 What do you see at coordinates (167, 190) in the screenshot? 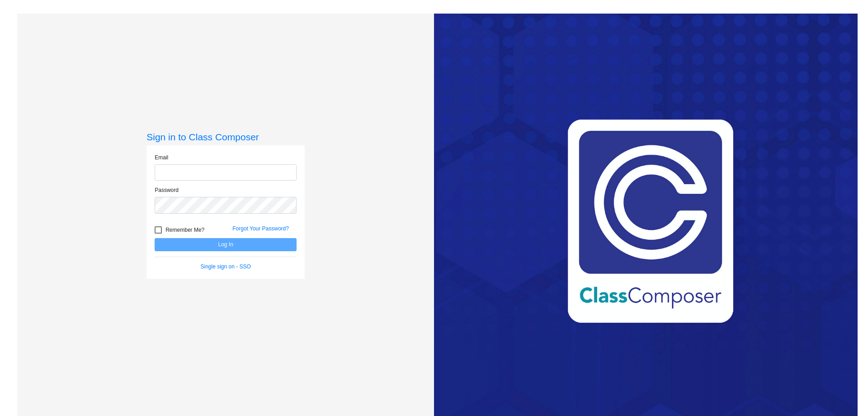
I see `label: Password` at bounding box center [167, 190].